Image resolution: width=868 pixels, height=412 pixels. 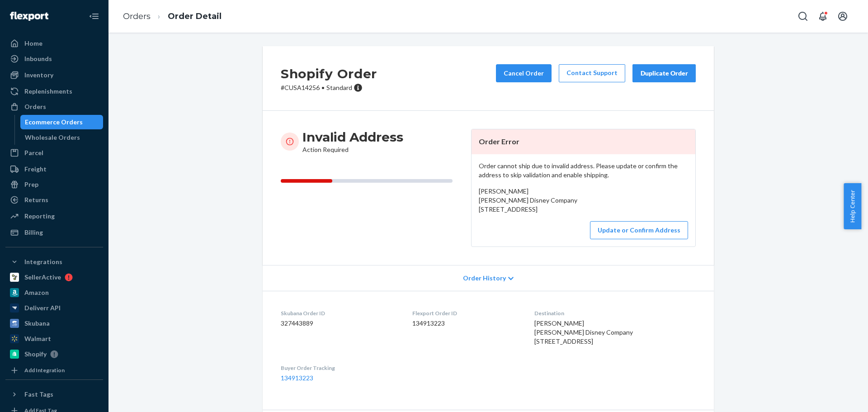 What do you see at coordinates (43, 308) in the screenshot?
I see `div: Deliverr API` at bounding box center [43, 308].